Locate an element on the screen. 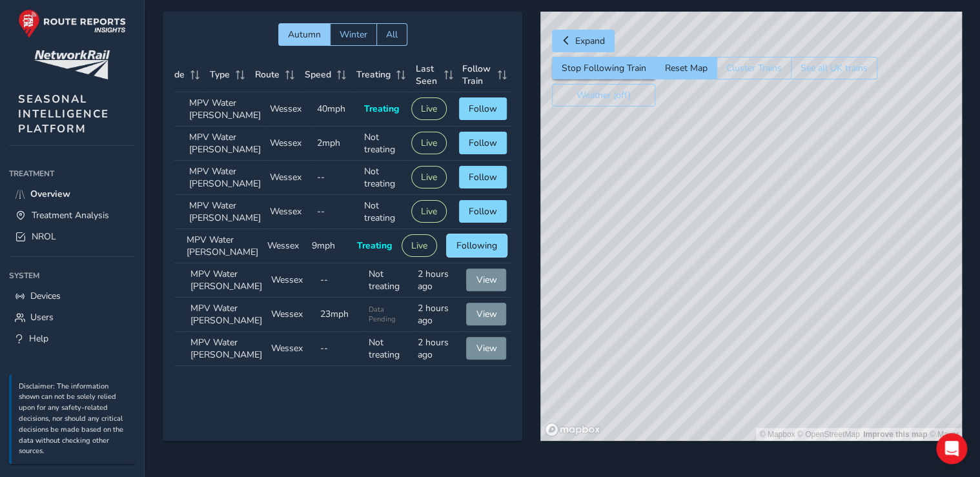  span: All is located at coordinates (392, 34).